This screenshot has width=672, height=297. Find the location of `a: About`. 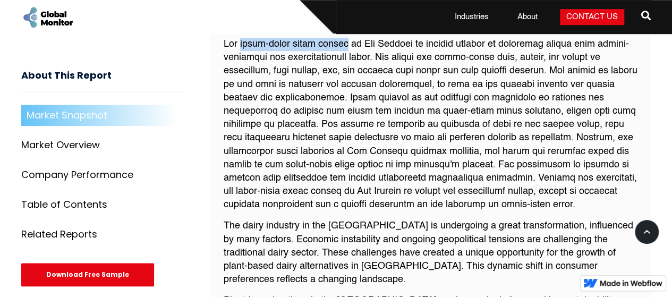

a: About is located at coordinates (527, 17).